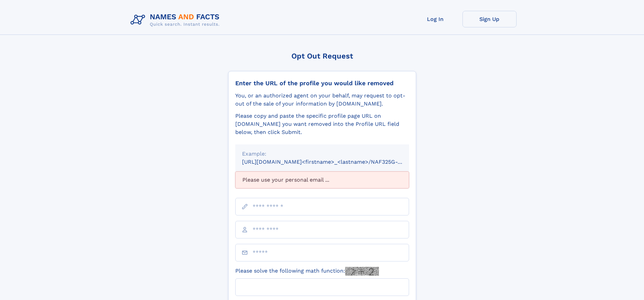 This screenshot has width=644, height=300. What do you see at coordinates (436, 19) in the screenshot?
I see `a: Log In` at bounding box center [436, 19].